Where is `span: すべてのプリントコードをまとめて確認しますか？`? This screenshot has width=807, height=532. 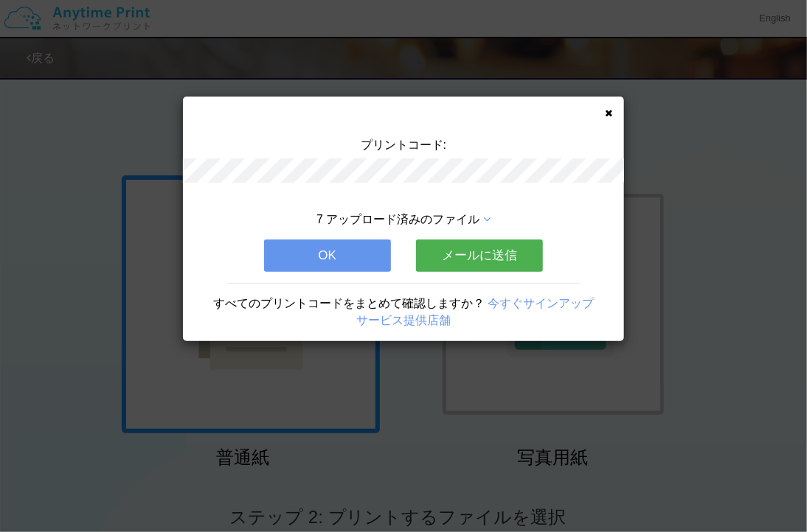 span: すべてのプリントコードをまとめて確認しますか？ is located at coordinates (349, 303).